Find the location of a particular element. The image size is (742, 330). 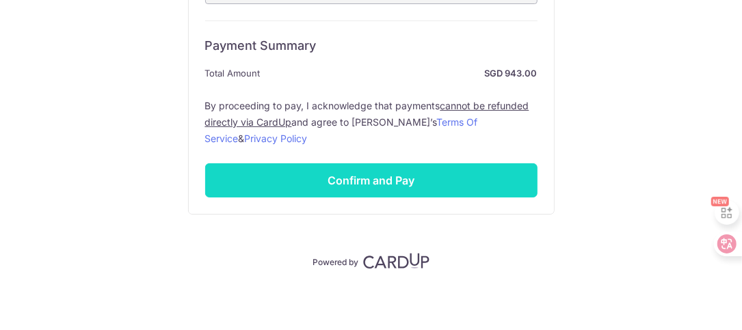

h6: Payment Summary is located at coordinates (371, 46).